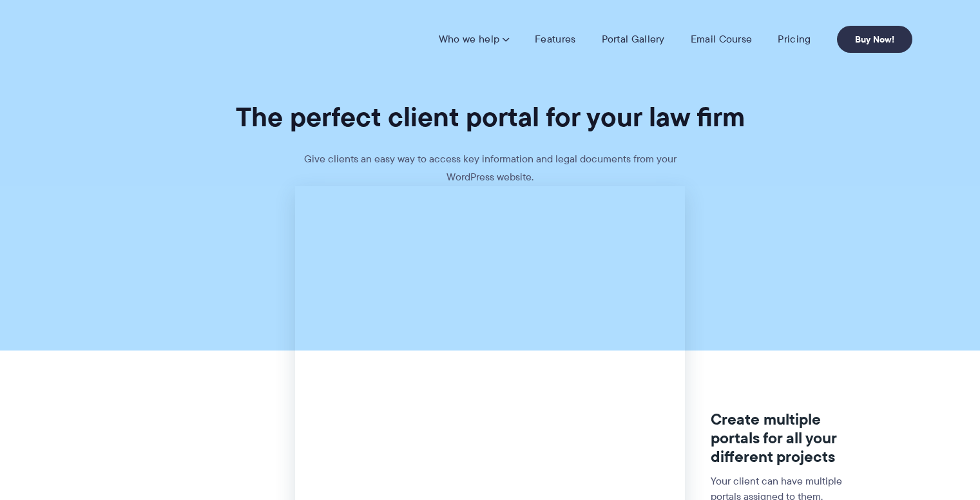  I want to click on a: Pricing, so click(794, 40).